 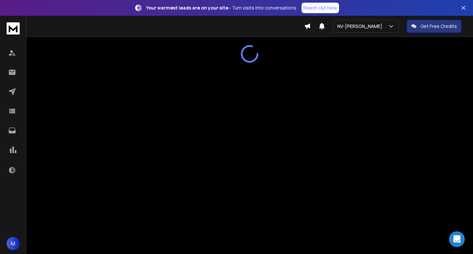 What do you see at coordinates (13, 243) in the screenshot?
I see `button: M` at bounding box center [13, 243].